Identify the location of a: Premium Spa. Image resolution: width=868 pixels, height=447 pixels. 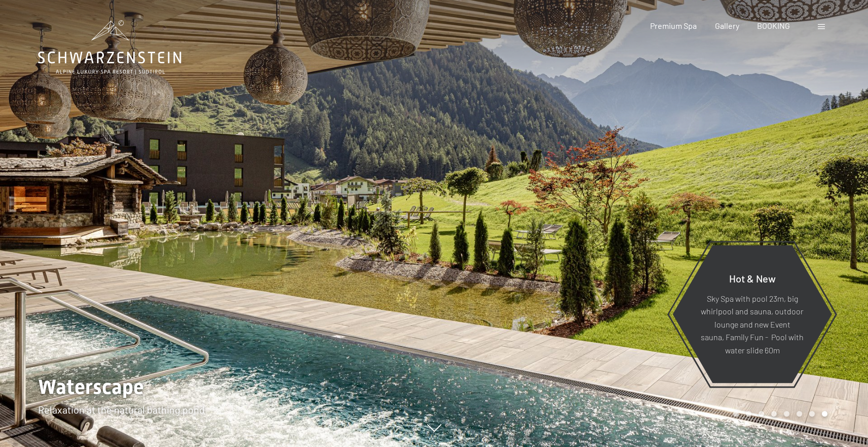
(673, 25).